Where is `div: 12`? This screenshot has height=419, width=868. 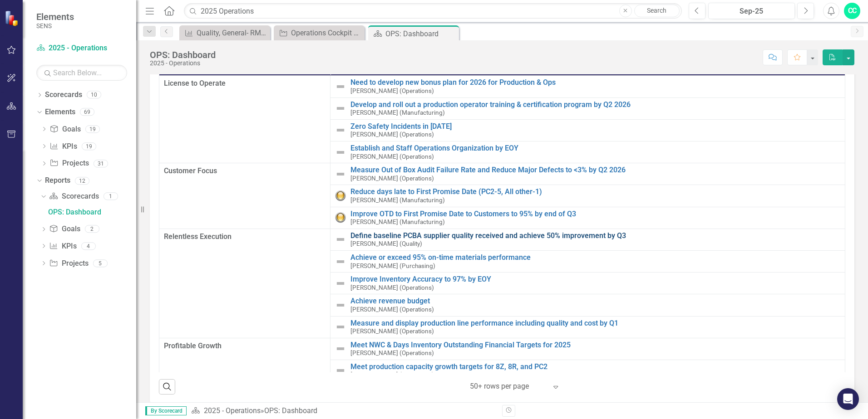 div: 12 is located at coordinates (82, 181).